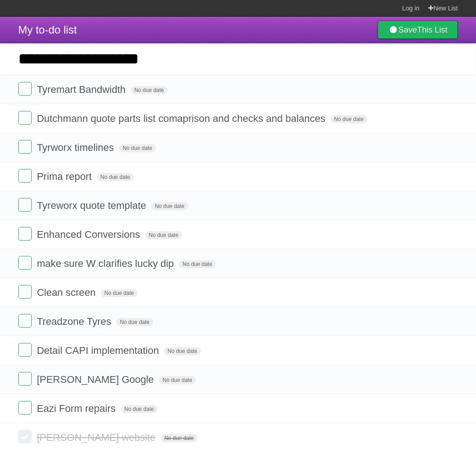  What do you see at coordinates (93, 205) in the screenshot?
I see `span: Tyreworx quote template` at bounding box center [93, 205].